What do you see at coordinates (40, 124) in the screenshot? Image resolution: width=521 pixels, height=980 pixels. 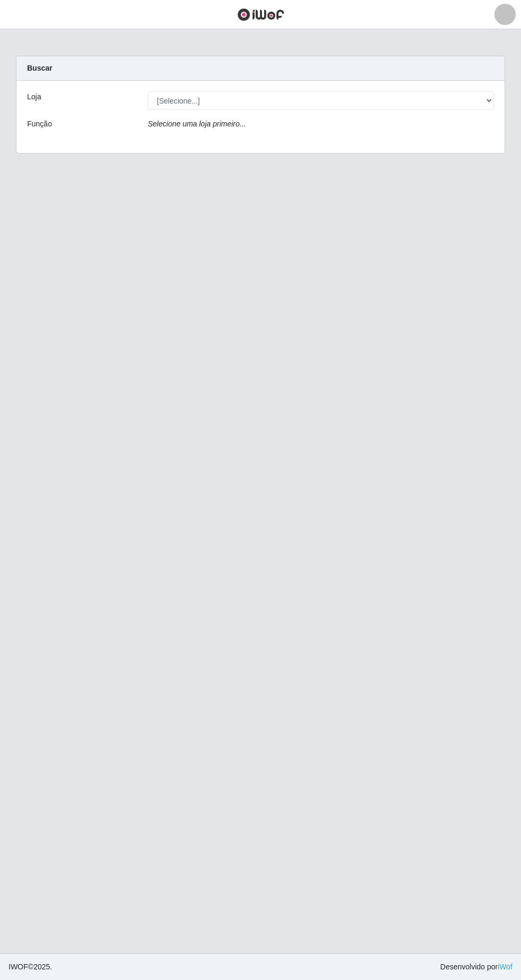 I see `label: Função` at bounding box center [40, 124].